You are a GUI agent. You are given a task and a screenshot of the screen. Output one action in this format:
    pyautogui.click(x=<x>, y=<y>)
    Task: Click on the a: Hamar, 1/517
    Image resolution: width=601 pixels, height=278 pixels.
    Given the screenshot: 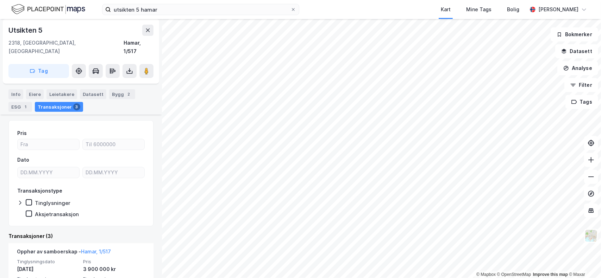 What is the action you would take?
    pyautogui.click(x=96, y=252)
    